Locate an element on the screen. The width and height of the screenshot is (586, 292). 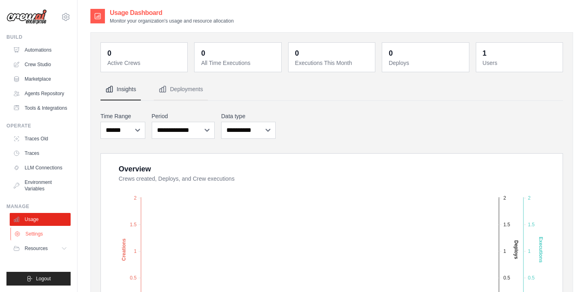
label: Data type is located at coordinates (248, 116).